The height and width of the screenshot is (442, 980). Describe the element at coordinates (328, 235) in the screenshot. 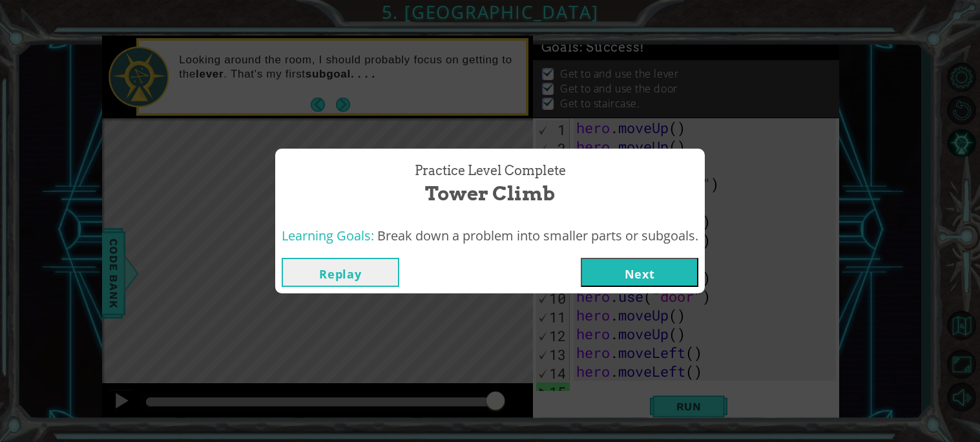

I see `span: Learning Goals:` at that location.